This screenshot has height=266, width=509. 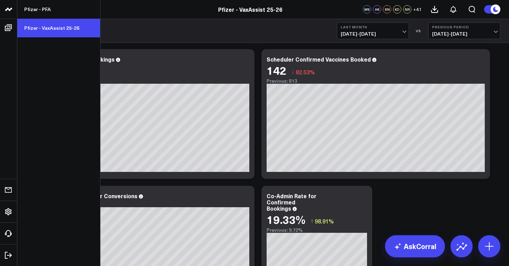 I want to click on span: + 41, so click(x=417, y=9).